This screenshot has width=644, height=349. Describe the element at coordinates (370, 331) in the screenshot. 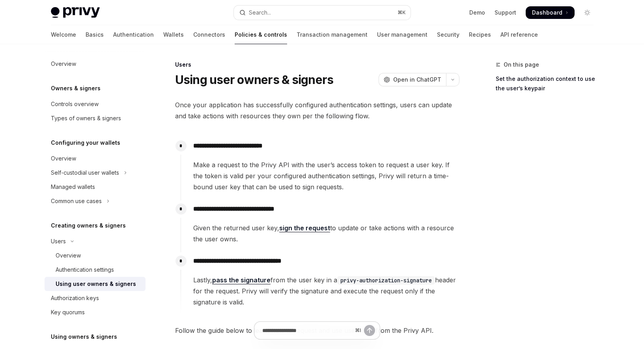

I see `button: Send message` at that location.